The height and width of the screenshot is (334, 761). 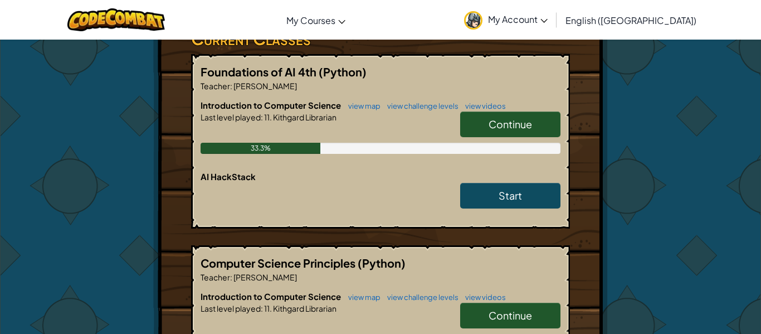 I want to click on span: My Courses, so click(x=311, y=20).